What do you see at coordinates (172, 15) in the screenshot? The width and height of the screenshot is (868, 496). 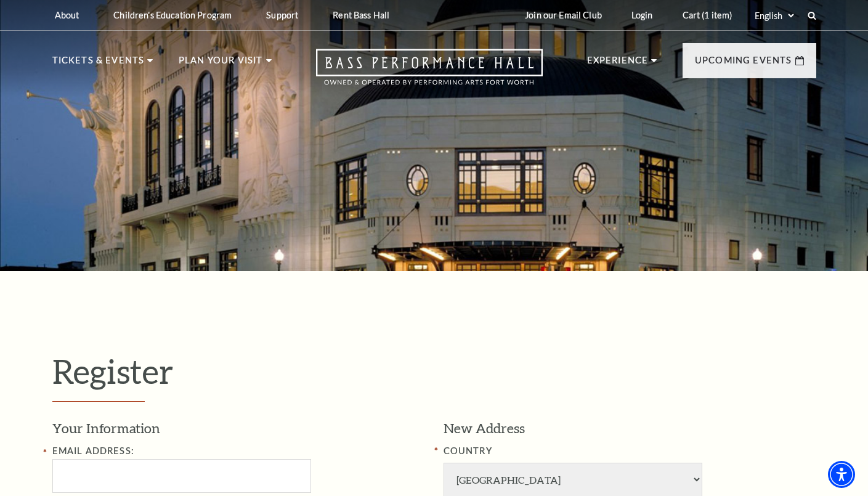 I see `p: Children's Education Program` at bounding box center [172, 15].